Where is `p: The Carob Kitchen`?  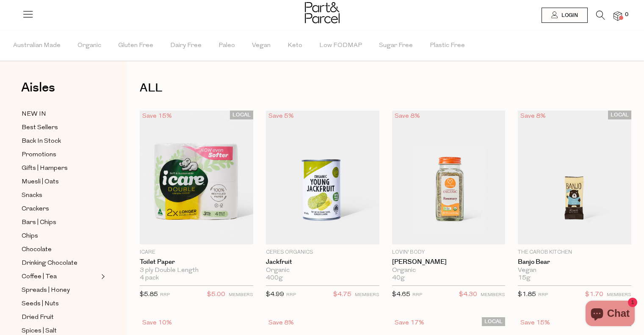 p: The Carob Kitchen is located at coordinates (574, 252).